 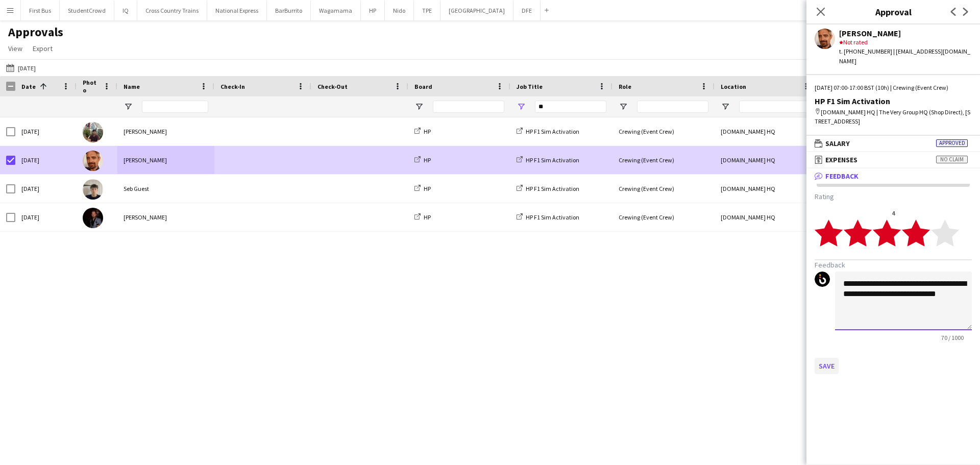 What do you see at coordinates (893, 265) in the screenshot?
I see `h3: Feedback` at bounding box center [893, 265].